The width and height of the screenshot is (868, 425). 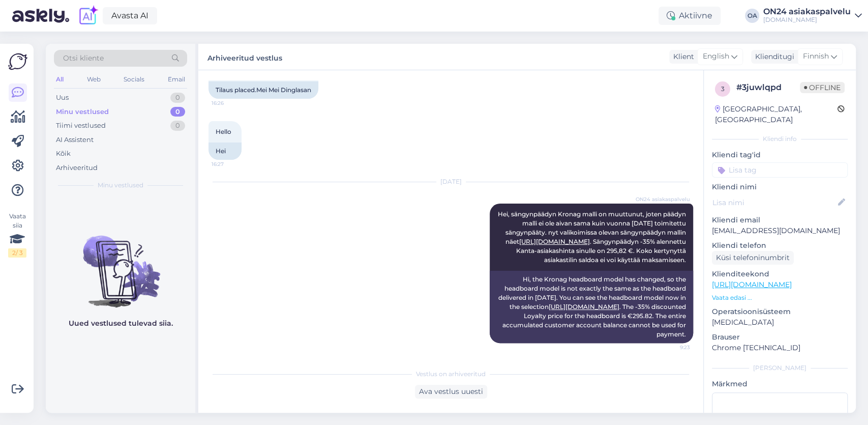 What do you see at coordinates (134, 79) in the screenshot?
I see `div: Socials` at bounding box center [134, 79].